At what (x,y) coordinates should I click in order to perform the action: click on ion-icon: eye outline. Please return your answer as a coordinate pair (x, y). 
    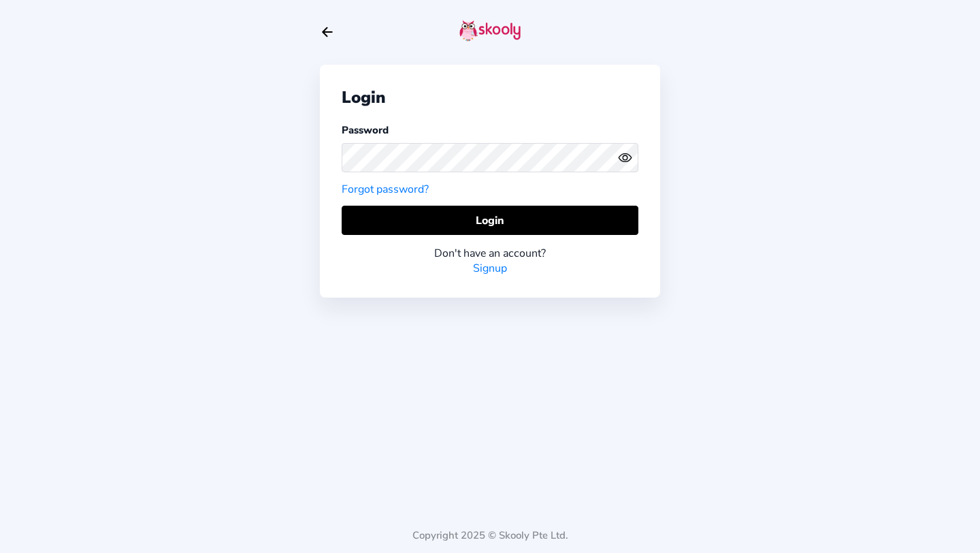
    Looking at the image, I should click on (625, 157).